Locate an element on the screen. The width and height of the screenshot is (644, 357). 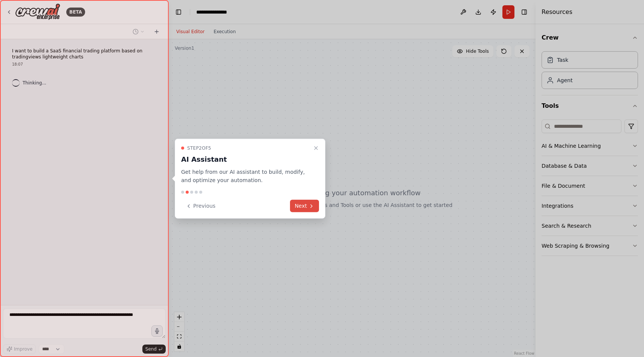
button: Close walkthrough is located at coordinates (316, 148).